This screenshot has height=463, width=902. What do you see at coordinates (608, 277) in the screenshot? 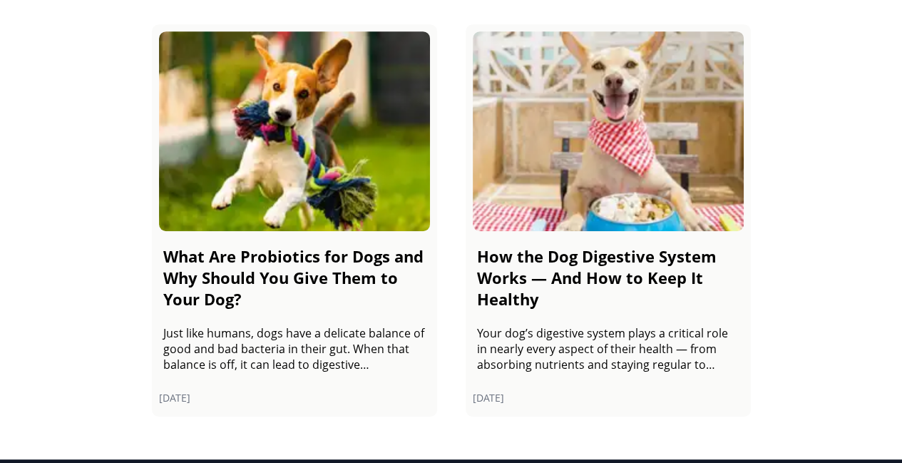
I see `h2: How the Dog Digestive System Works — And How to Keep It Healthy` at bounding box center [608, 277].